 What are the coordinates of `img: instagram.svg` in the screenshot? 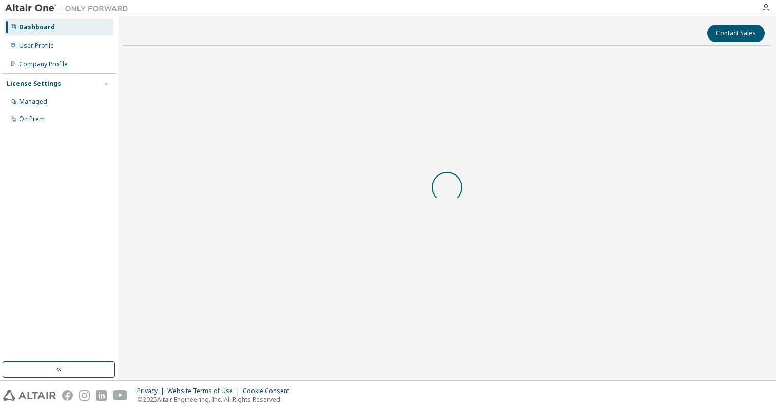 It's located at (84, 395).